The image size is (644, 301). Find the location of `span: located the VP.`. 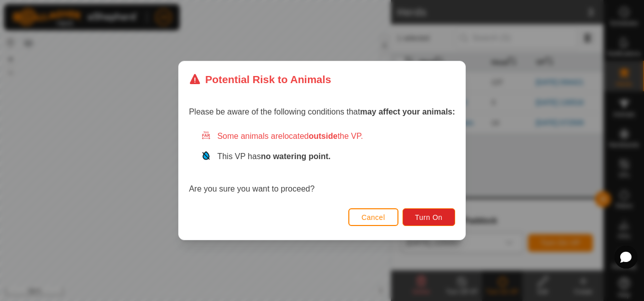

span: located the VP. is located at coordinates (323, 136).